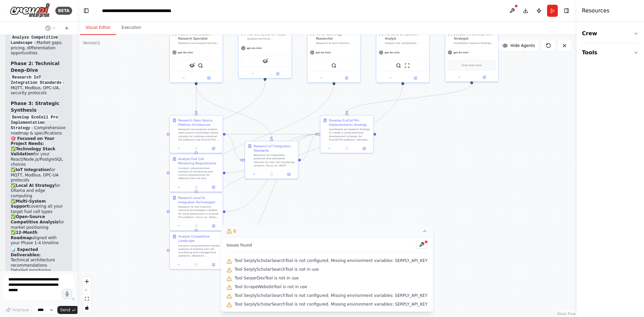  What do you see at coordinates (567, 11) in the screenshot?
I see `button: Hide right sidebar` at bounding box center [567, 11].